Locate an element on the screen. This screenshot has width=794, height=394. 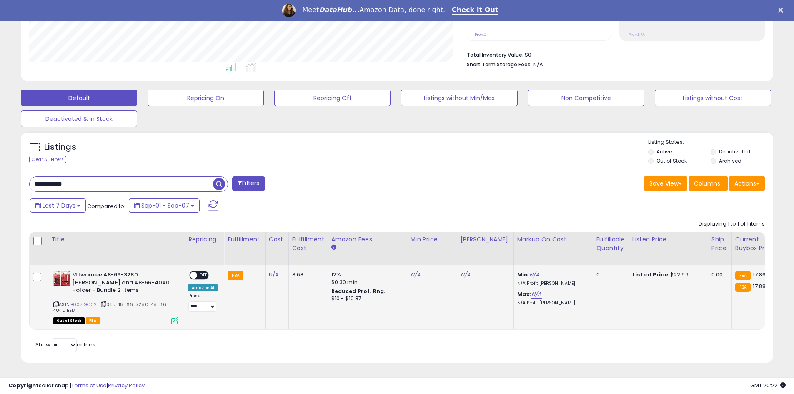
a: B007I9Q02I is located at coordinates (84, 304).